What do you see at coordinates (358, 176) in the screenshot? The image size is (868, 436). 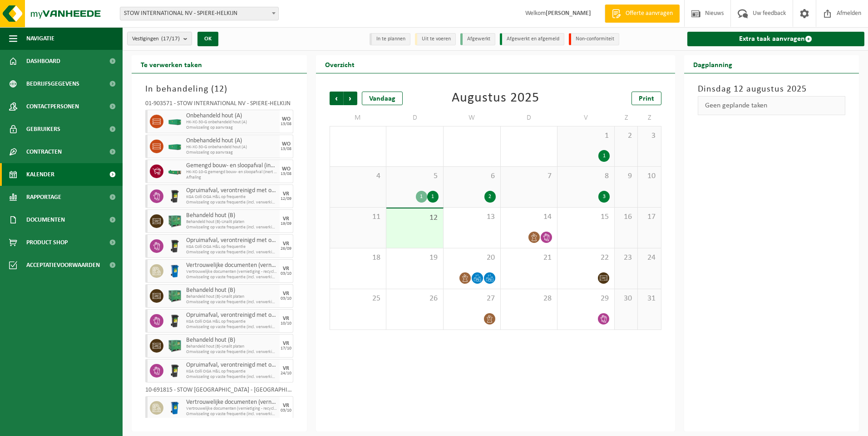 I see `span: 4` at bounding box center [358, 176].